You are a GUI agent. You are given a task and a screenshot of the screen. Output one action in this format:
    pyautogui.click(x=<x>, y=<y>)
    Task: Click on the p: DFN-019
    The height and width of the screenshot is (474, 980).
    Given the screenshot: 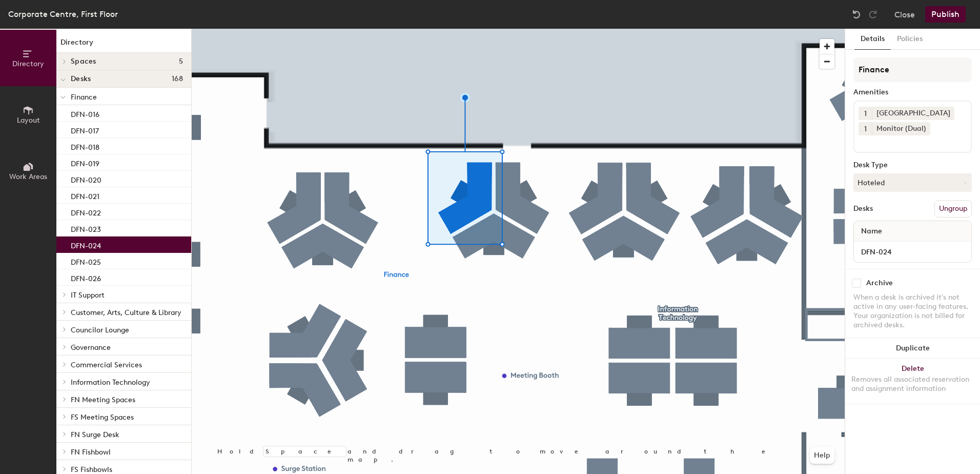 What is the action you would take?
    pyautogui.click(x=85, y=162)
    